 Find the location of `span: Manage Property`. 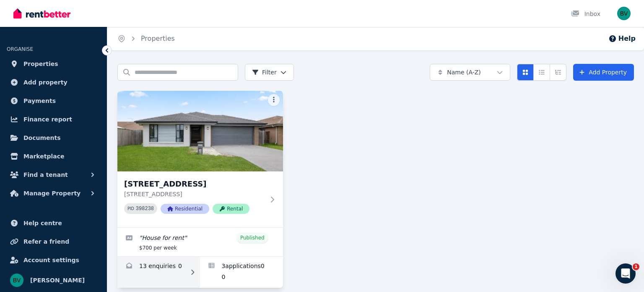

span: Manage Property is located at coordinates (52, 193).